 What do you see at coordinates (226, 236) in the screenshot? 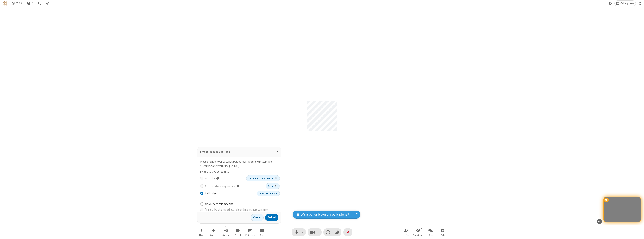
I see `span: Stream` at bounding box center [226, 236].